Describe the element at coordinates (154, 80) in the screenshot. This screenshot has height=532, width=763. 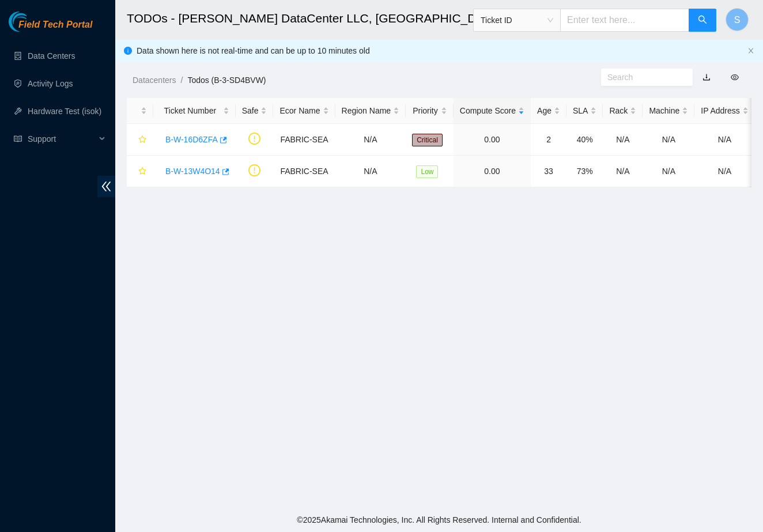
I see `a: Datacenters` at that location.